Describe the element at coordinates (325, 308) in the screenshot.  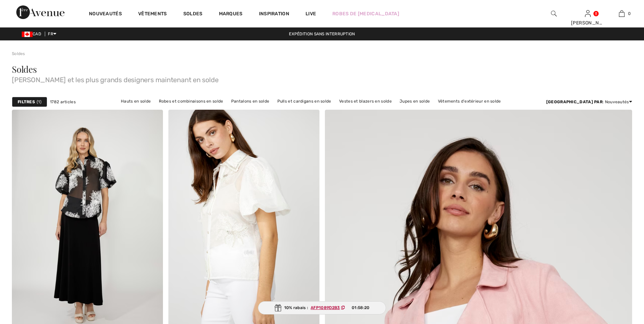
I see `ins: AFP1089D2B3` at that location.